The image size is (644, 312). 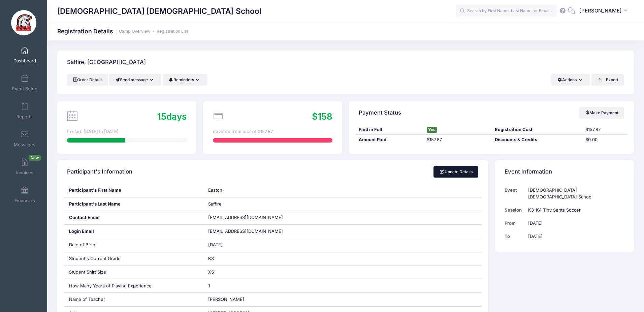 What do you see at coordinates (25, 173) in the screenshot?
I see `span: Invoices` at bounding box center [25, 173].